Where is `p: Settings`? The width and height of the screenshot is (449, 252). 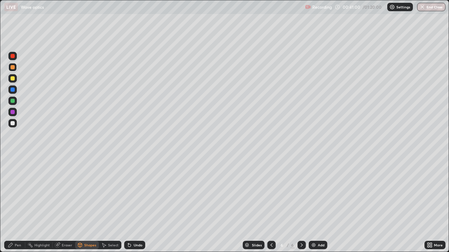
p: Settings is located at coordinates (403, 7).